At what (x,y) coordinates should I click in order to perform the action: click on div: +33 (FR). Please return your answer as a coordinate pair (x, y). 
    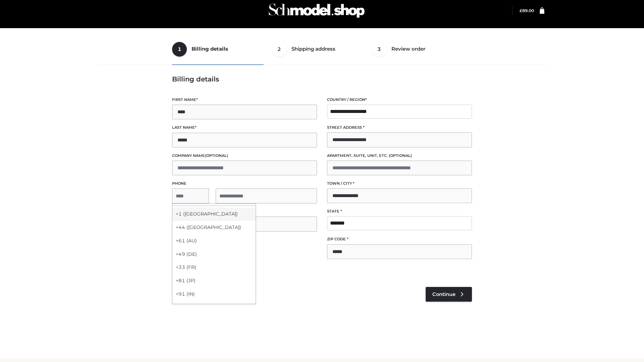
    Looking at the image, I should click on (214, 267).